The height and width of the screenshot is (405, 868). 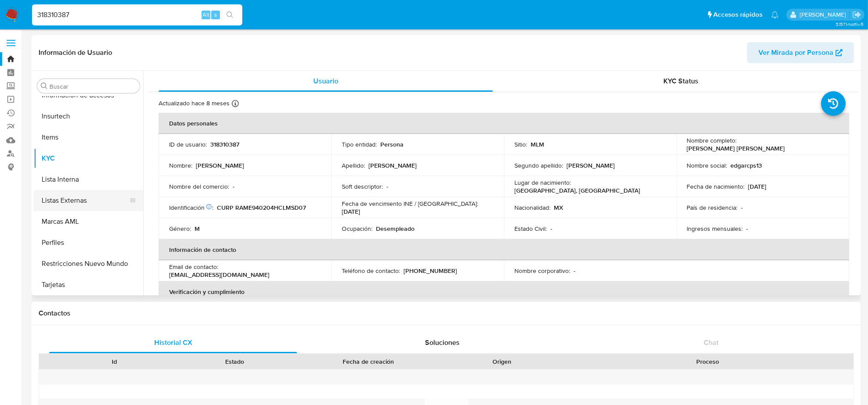 I want to click on h1: Contactos, so click(x=446, y=313).